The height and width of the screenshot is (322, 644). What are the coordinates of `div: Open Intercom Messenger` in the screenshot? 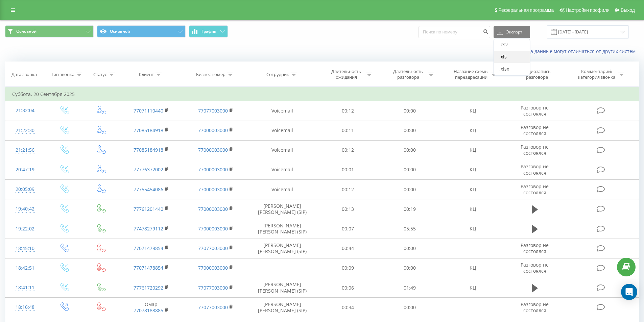 It's located at (629, 292).